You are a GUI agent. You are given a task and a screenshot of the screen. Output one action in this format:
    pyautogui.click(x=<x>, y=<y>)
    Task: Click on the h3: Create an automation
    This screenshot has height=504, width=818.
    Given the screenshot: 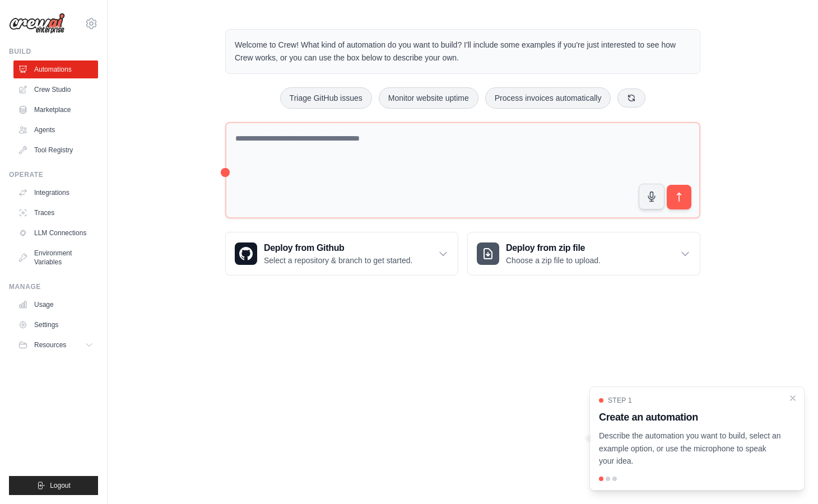 What is the action you would take?
    pyautogui.click(x=690, y=417)
    